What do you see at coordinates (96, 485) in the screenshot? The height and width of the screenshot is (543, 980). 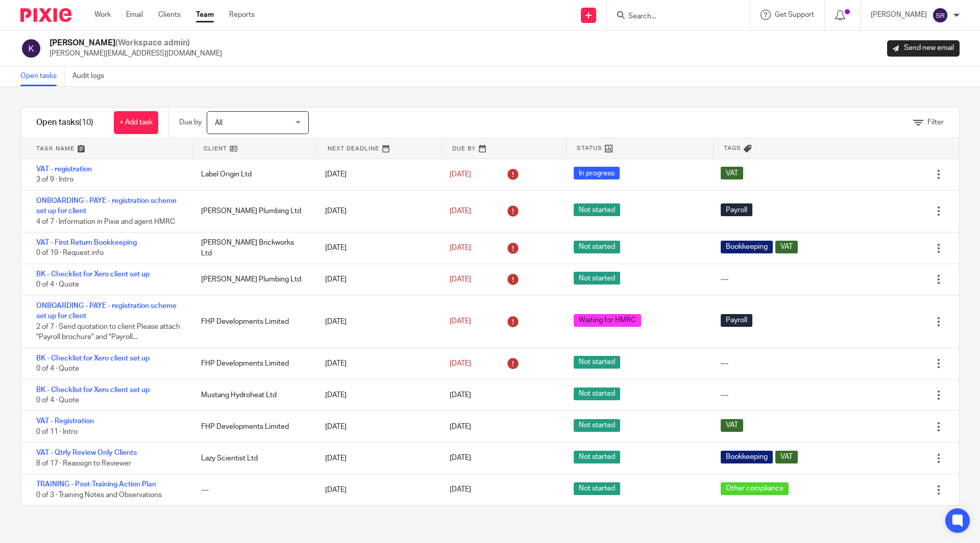 I see `a: TRAINING - Post-Training Action Plan` at bounding box center [96, 485].